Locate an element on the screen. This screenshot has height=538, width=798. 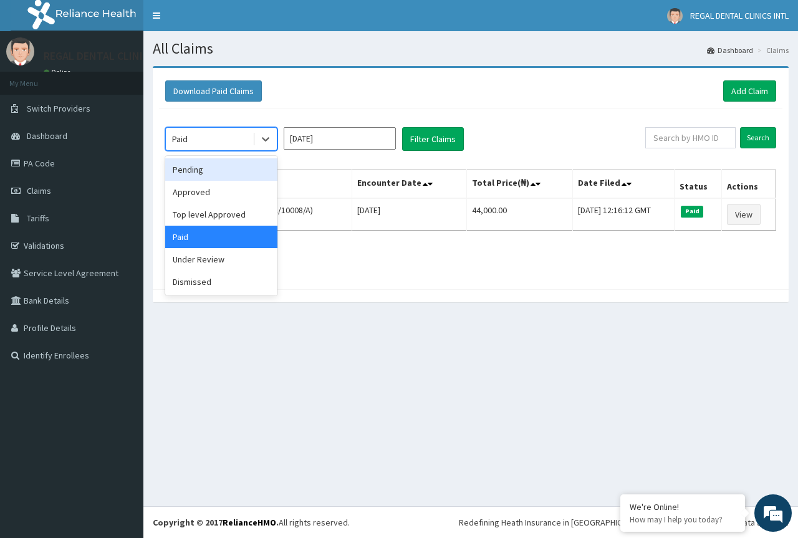
div: Approved is located at coordinates (221, 192).